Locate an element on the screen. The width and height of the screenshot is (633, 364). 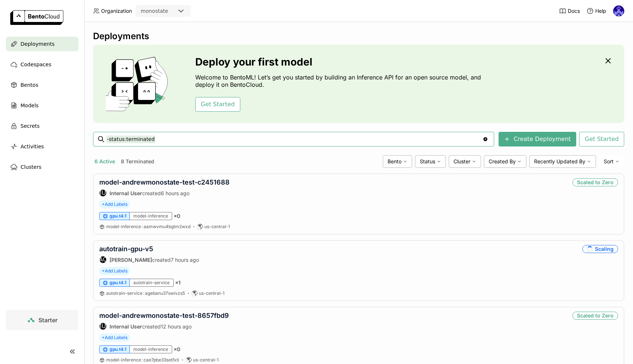
div: Sort is located at coordinates (611, 161).